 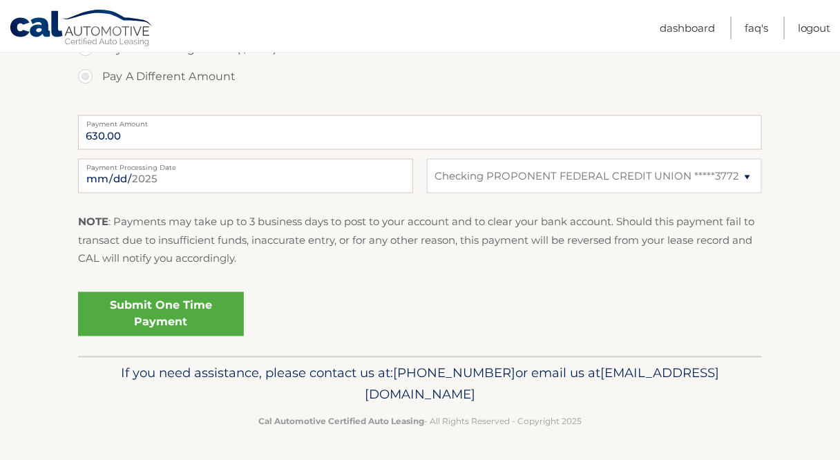 What do you see at coordinates (420, 133) in the screenshot?
I see `input: Payment Amount` at bounding box center [420, 133].